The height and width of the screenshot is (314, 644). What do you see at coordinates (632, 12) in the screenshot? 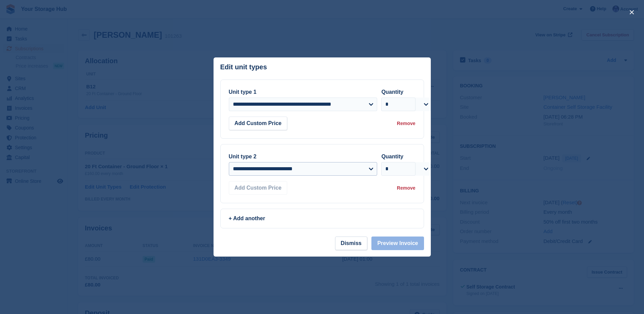
I see `button: close` at bounding box center [632, 12].